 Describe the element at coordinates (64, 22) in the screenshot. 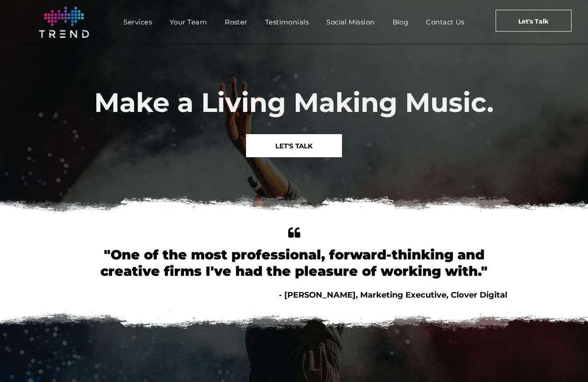

I see `img: logo` at that location.